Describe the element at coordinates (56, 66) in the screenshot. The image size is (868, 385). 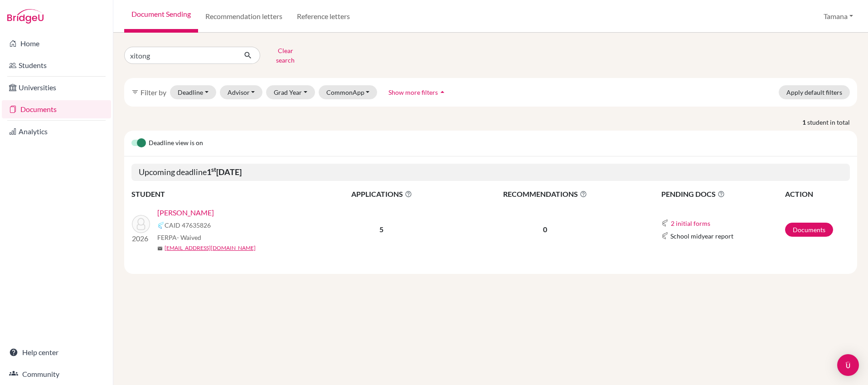
I see `a: Students` at that location.